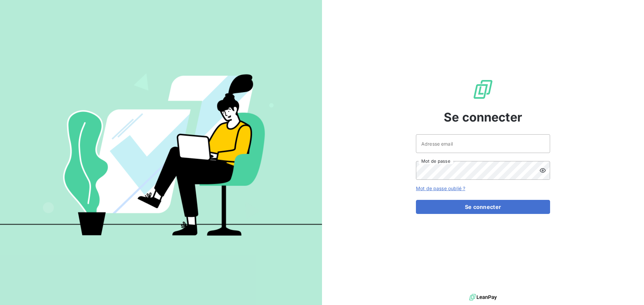 The image size is (644, 305). What do you see at coordinates (483, 144) in the screenshot?
I see `input: placeholder` at bounding box center [483, 144].